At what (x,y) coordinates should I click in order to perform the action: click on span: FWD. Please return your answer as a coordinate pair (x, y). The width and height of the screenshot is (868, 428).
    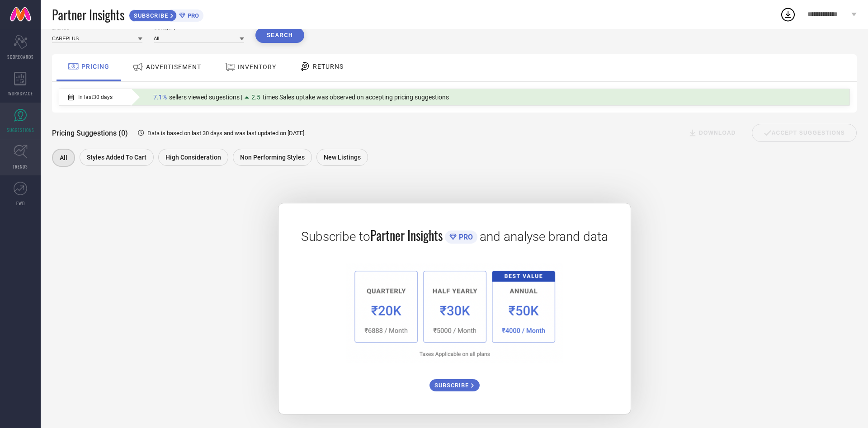
    Looking at the image, I should click on (20, 203).